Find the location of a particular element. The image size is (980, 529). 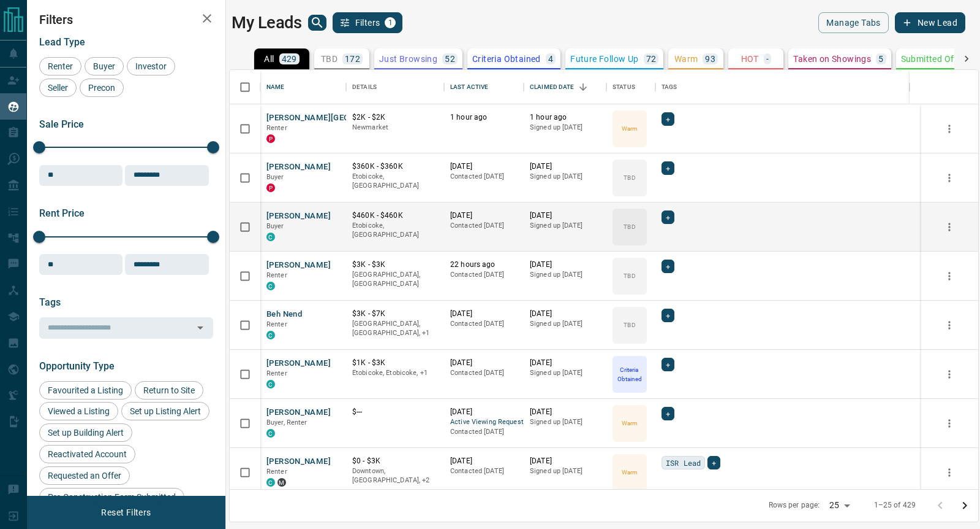

p: 5 is located at coordinates (881, 59).